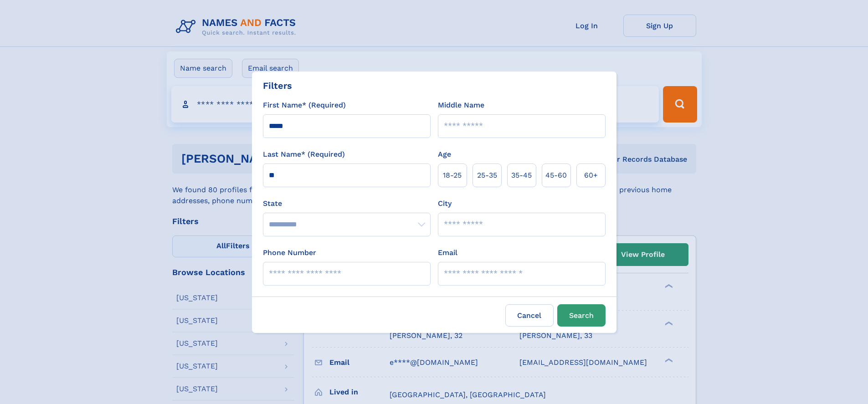  I want to click on label: City, so click(445, 204).